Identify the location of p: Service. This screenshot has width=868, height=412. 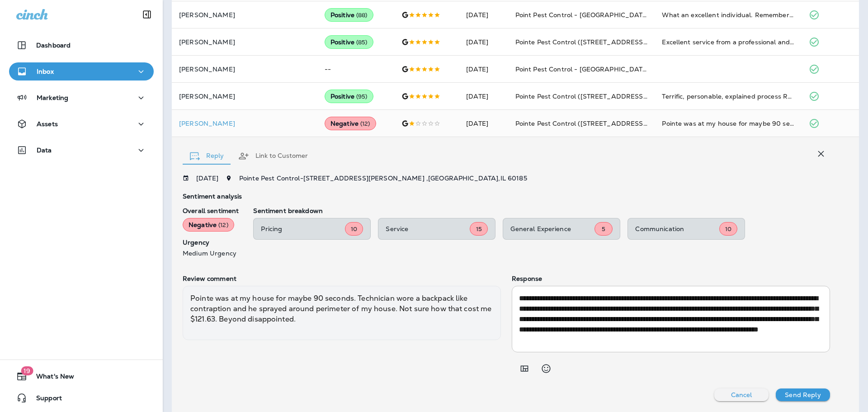
(428, 229).